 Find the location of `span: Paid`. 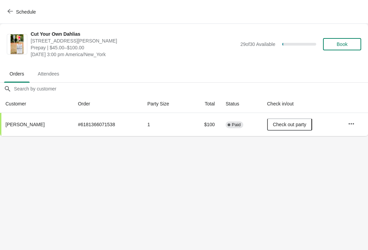

span: Paid is located at coordinates (236, 125).